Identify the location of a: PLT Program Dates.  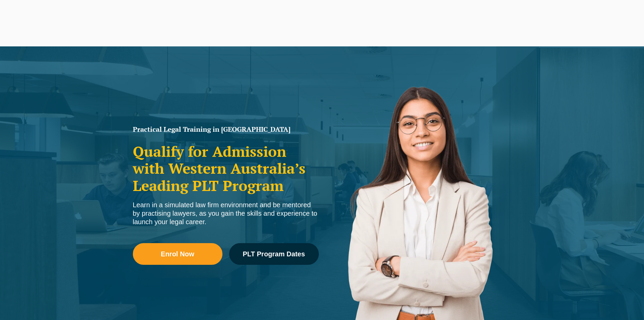
(274, 254).